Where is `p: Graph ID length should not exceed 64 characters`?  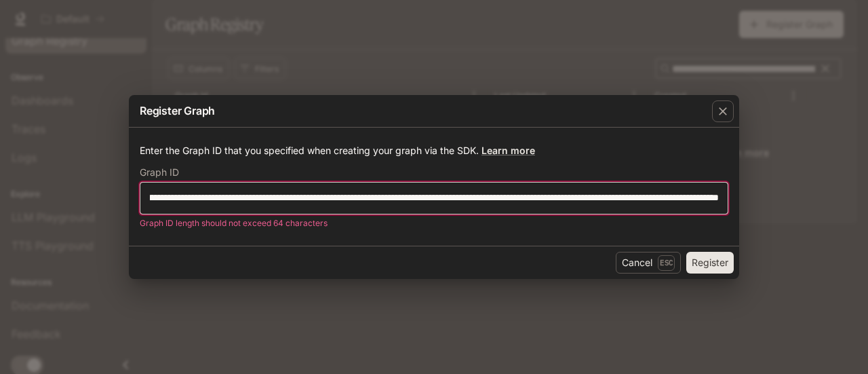 p: Graph ID length should not exceed 64 characters is located at coordinates (429, 223).